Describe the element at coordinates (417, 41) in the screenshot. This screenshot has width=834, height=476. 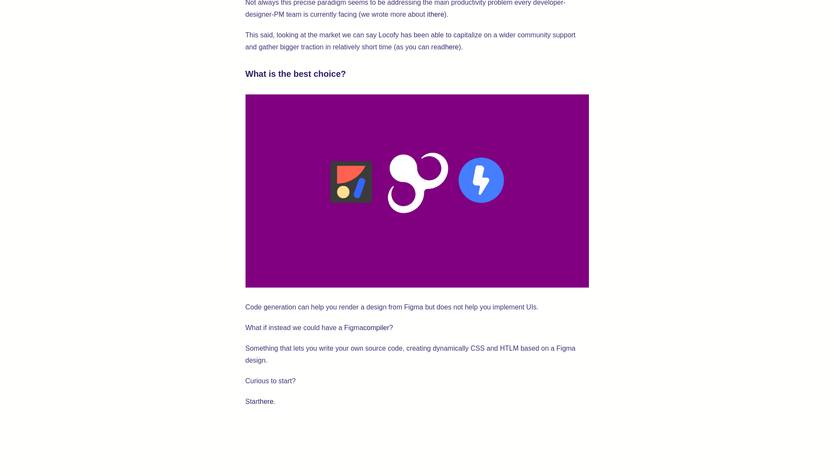
I see `p: This said, looking at the market we can say Locofy has been able to capitalize on a wider communi...` at that location.